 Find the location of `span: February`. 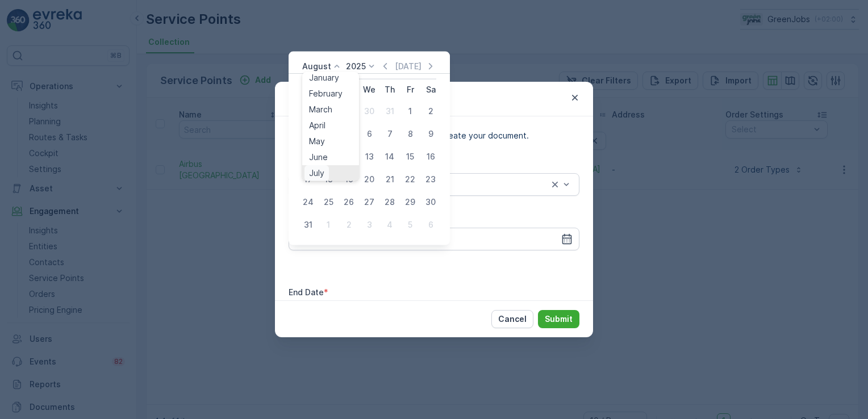

span: February is located at coordinates (326, 94).